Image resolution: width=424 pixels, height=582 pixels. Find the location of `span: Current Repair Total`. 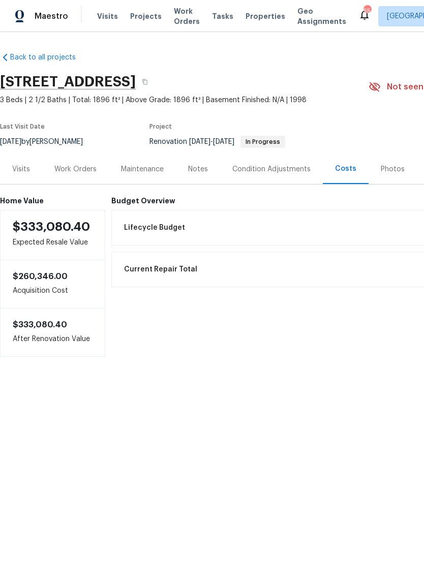

span: Current Repair Total is located at coordinates (161, 269).